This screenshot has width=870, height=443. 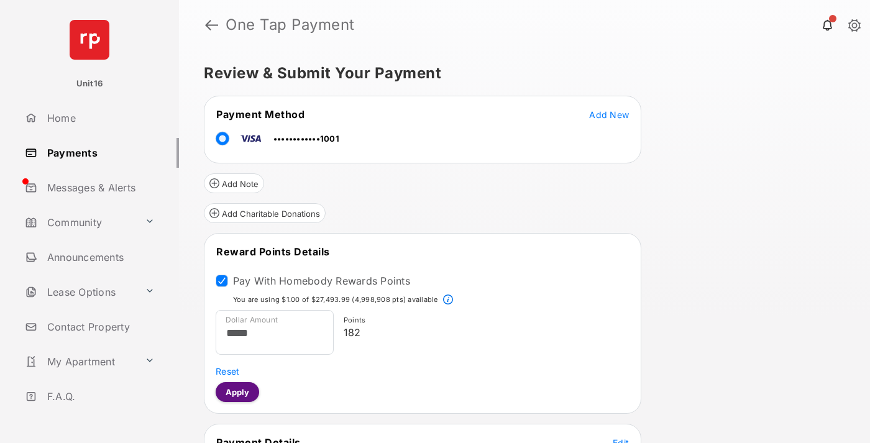 What do you see at coordinates (336, 300) in the screenshot?
I see `p: You are using $1.00 of $27,493.99 (4,998,908 pts) available` at bounding box center [336, 300].